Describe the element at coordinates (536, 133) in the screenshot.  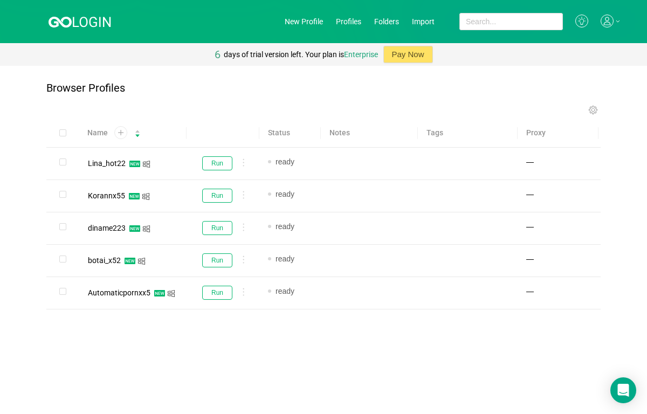
I see `span: Proxy` at that location.